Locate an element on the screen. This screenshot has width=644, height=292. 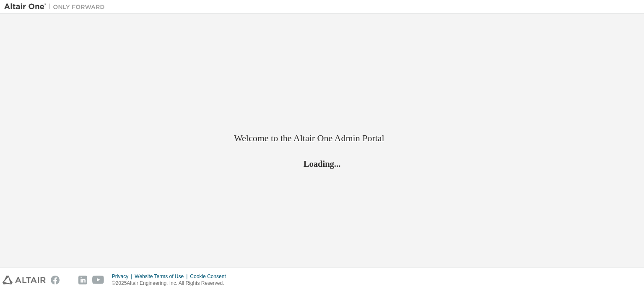
img: youtube.svg is located at coordinates (98, 280).